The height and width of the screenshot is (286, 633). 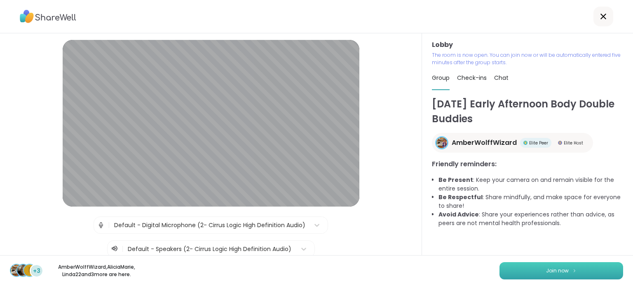 What do you see at coordinates (456, 180) in the screenshot?
I see `b: Be Present` at bounding box center [456, 180].